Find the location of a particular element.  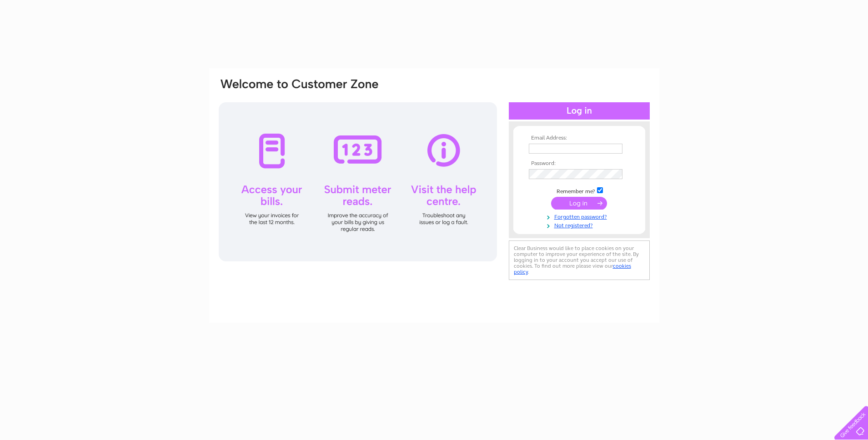

a: cookies policy is located at coordinates (572, 268).